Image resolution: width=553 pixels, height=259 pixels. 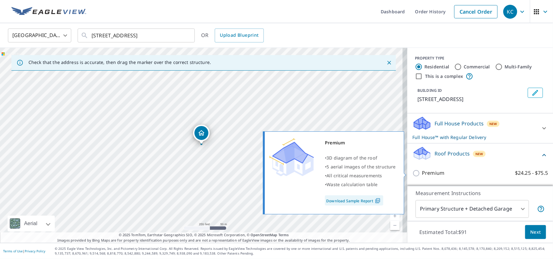 I want to click on div: Roof ProductsNew, so click(x=480, y=155).